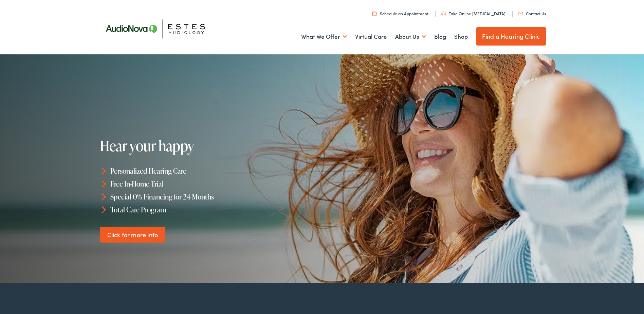 This screenshot has height=314, width=644. What do you see at coordinates (532, 13) in the screenshot?
I see `a: Contact Us` at bounding box center [532, 13].